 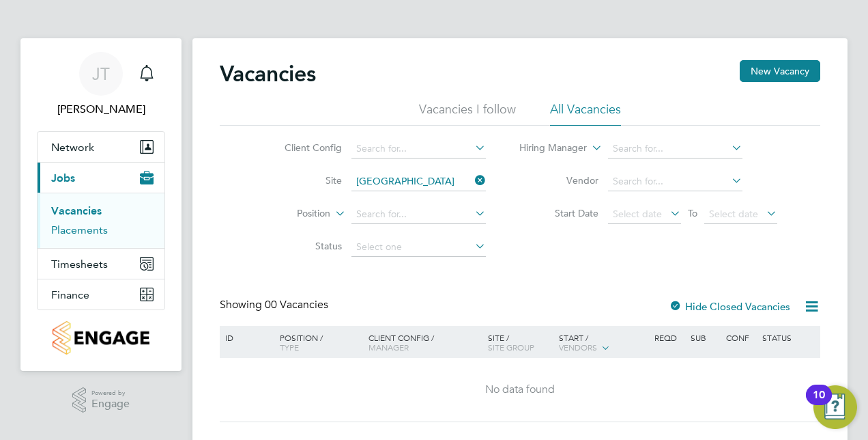 I want to click on span: Finance, so click(x=70, y=295).